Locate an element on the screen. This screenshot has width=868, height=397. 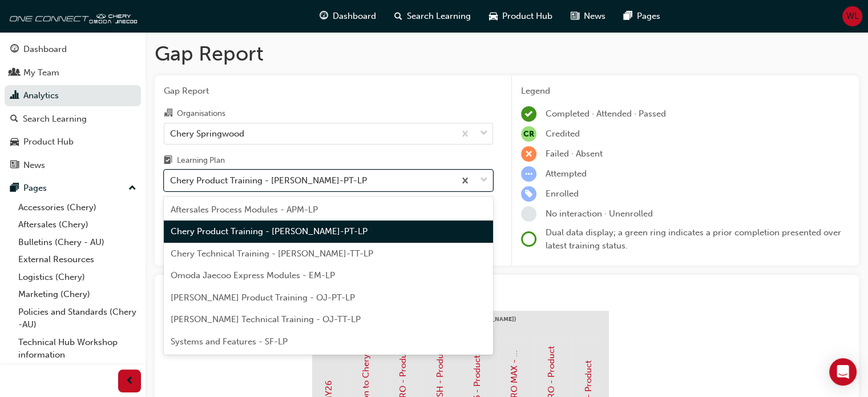
div: Dashboard is located at coordinates (45, 49).